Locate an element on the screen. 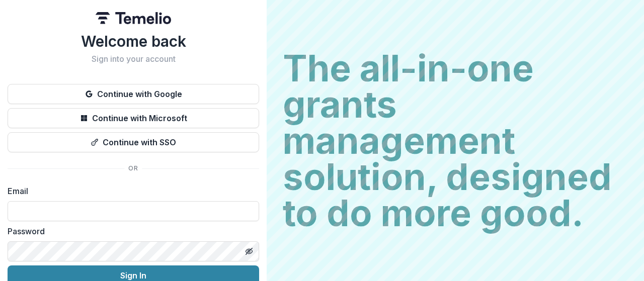  button: Continue with SSO is located at coordinates (134, 142).